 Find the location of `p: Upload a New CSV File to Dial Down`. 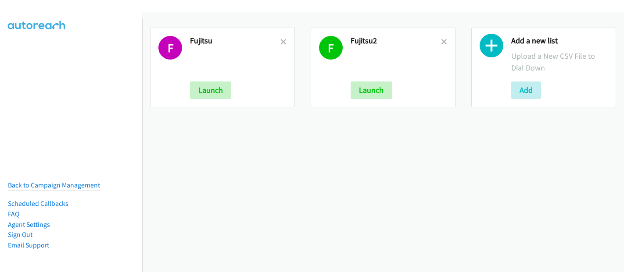

p: Upload a New CSV File to Dial Down is located at coordinates (559, 62).